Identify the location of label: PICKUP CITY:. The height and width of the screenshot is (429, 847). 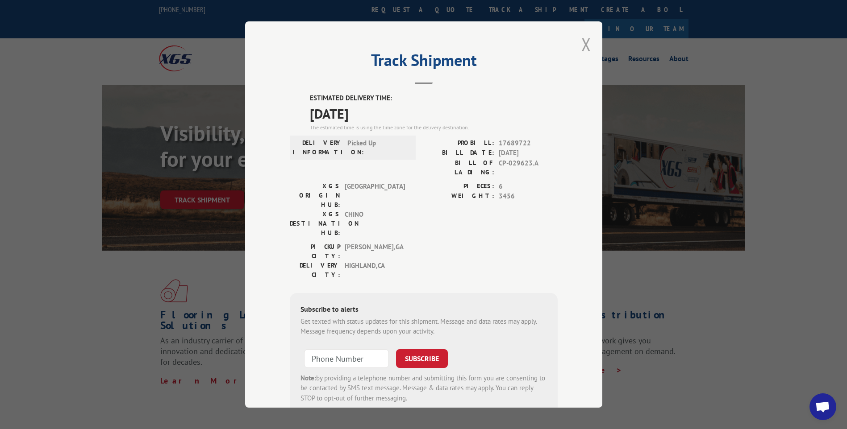
(315, 252).